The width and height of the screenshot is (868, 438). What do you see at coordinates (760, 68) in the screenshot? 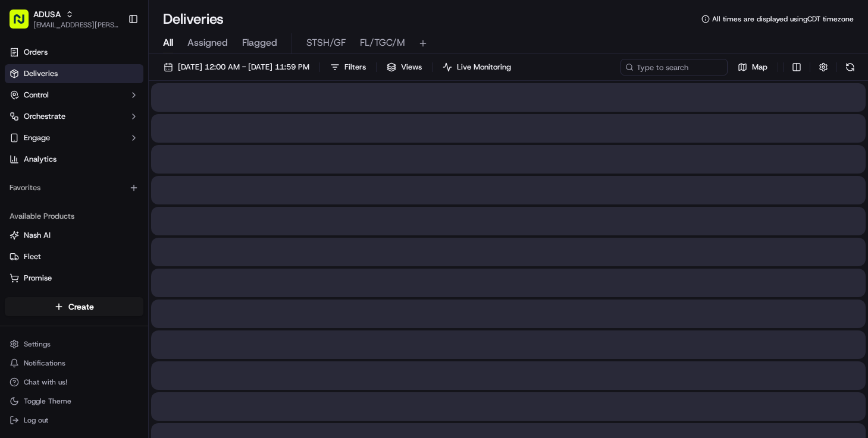
I see `span: Map` at bounding box center [760, 68].